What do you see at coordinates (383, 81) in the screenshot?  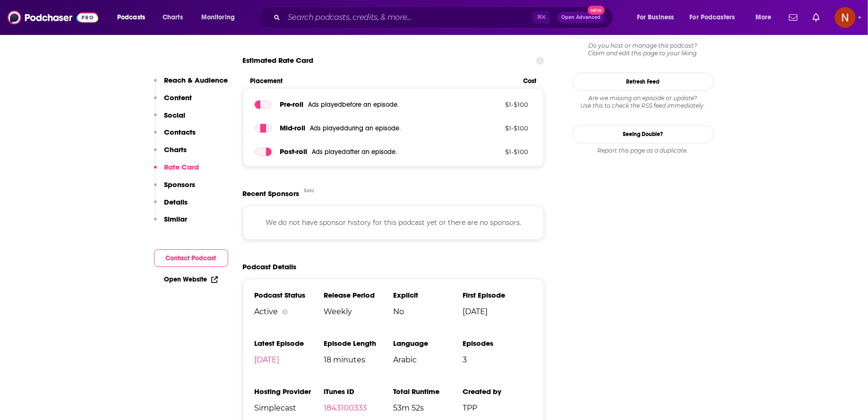 I see `span: Placement` at bounding box center [383, 81].